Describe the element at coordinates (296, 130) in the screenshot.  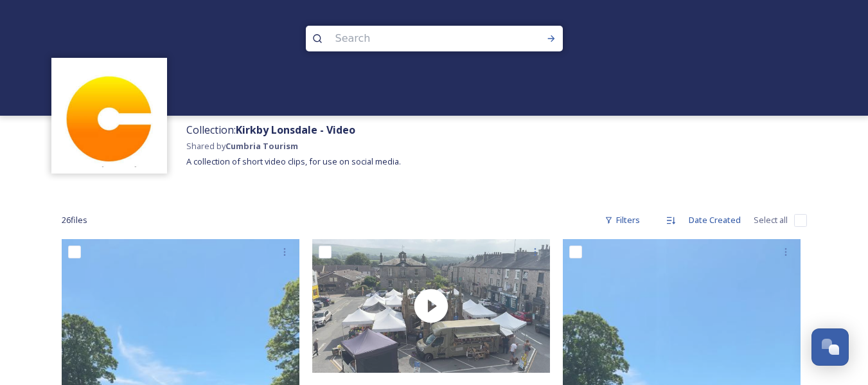
I see `strong: Kirkby Lonsdale - Video` at that location.